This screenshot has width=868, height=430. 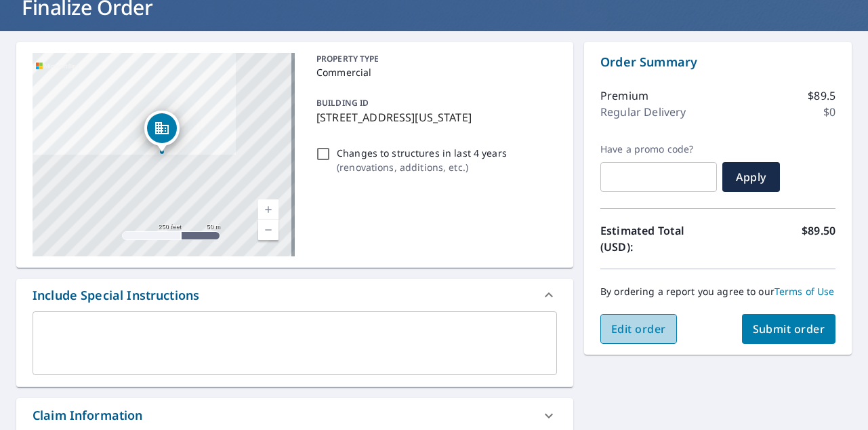 What do you see at coordinates (421, 153) in the screenshot?
I see `p: Changes to structures in last 4 years` at bounding box center [421, 153].